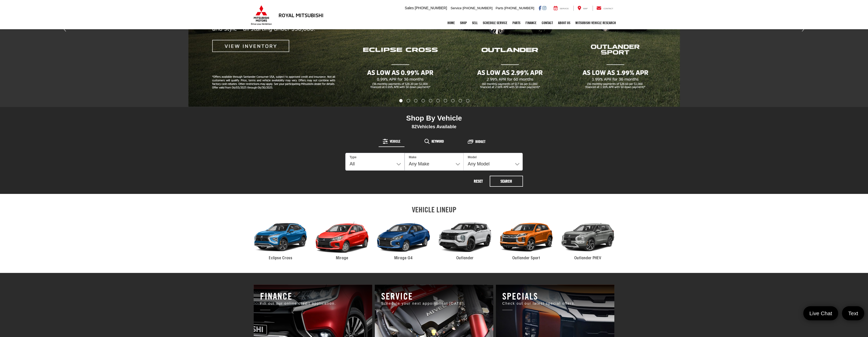 This screenshot has height=337, width=868. I want to click on span: Outlander Sport, so click(526, 258).